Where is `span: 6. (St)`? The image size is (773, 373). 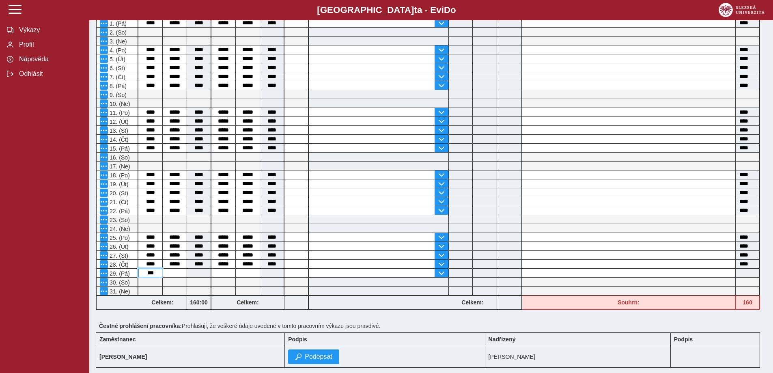
span: 6. (St) is located at coordinates (116, 68).